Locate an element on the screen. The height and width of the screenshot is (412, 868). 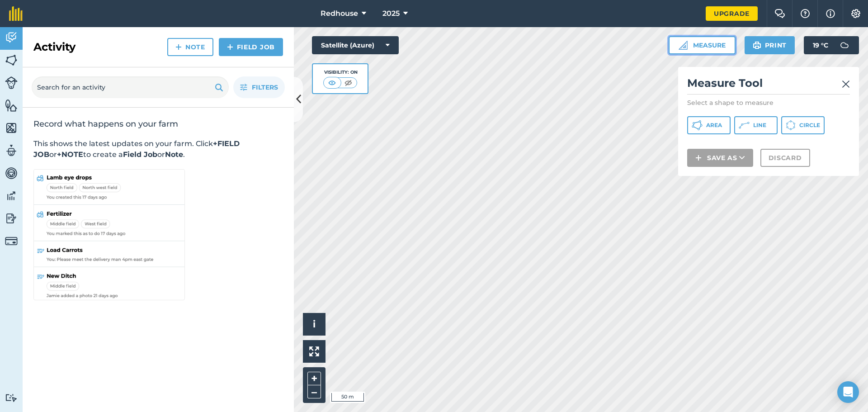
a: Field Job is located at coordinates (251, 47).